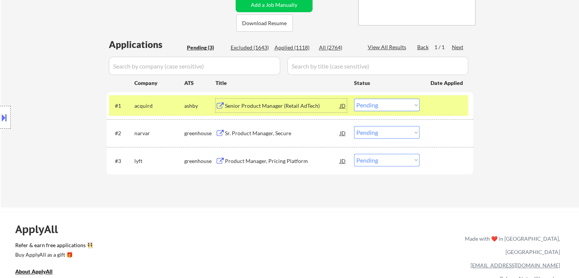 The height and width of the screenshot is (278, 579). What do you see at coordinates (206, 48) in the screenshot?
I see `div: Pending (3)` at bounding box center [206, 48].